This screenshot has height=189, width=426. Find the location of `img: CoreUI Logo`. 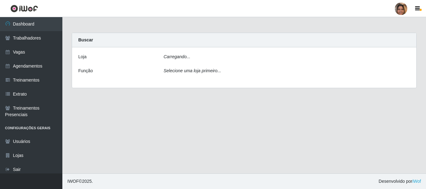

img: CoreUI Logo is located at coordinates (24, 8).